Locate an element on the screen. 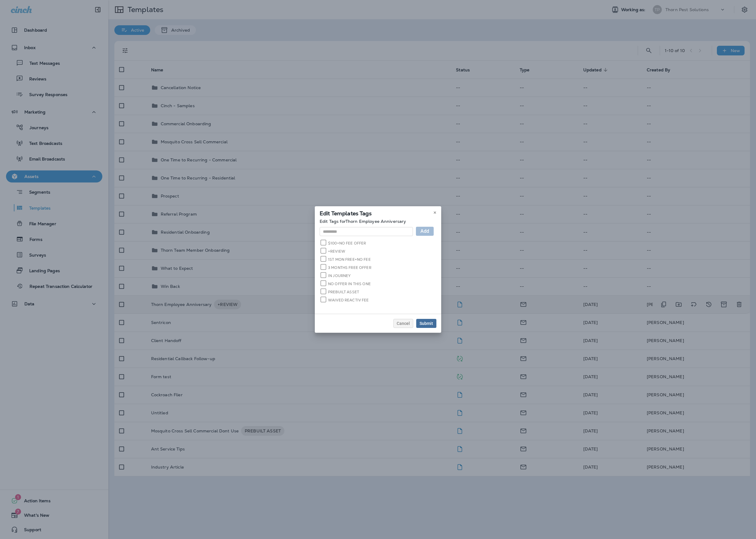  label: NO OFFER IN THIS ONE is located at coordinates (346, 284).